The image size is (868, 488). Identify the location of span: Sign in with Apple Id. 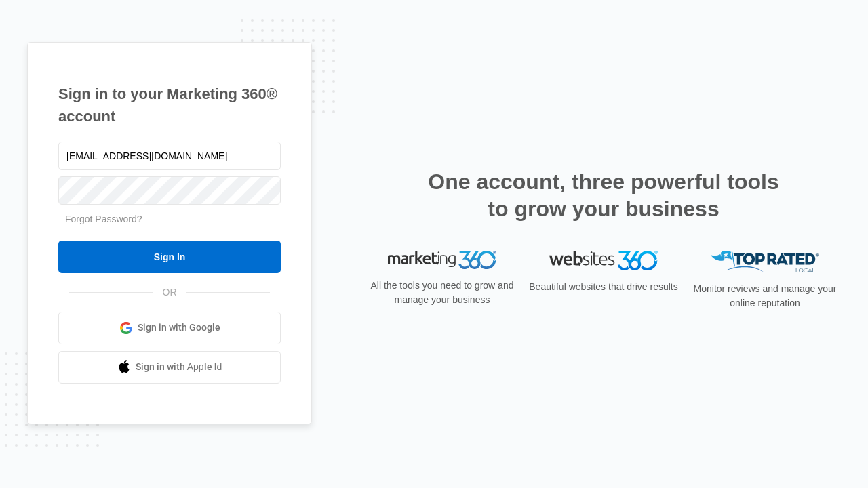
(179, 367).